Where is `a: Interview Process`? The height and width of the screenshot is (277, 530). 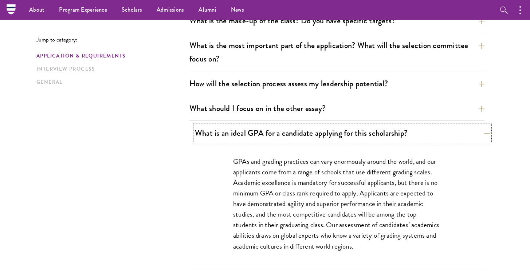 a: Interview Process is located at coordinates (111, 69).